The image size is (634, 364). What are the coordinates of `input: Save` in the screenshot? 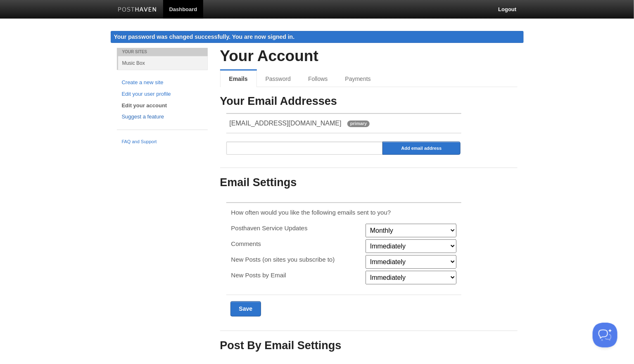 It's located at (246, 309).